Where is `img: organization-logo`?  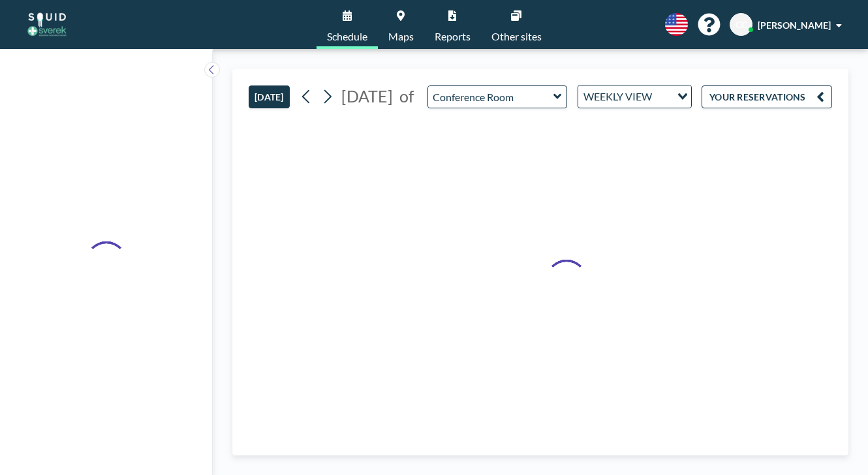
img: organization-logo is located at coordinates (47, 25).